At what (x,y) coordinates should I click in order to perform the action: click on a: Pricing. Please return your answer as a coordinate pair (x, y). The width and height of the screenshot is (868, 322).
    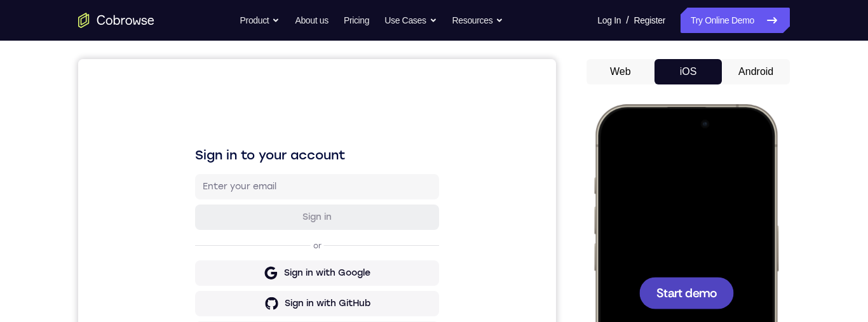
    Looking at the image, I should click on (357, 20).